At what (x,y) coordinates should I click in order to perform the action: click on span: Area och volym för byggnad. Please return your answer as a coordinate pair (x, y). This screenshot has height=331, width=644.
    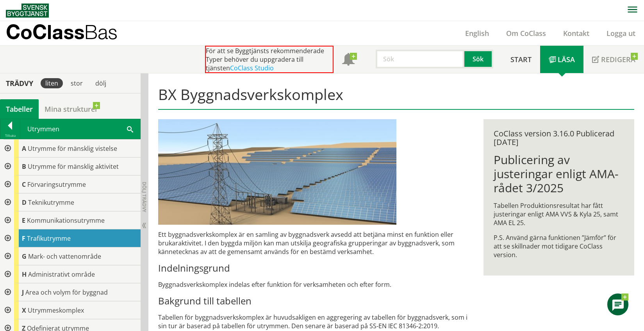
    Looking at the image, I should click on (66, 292).